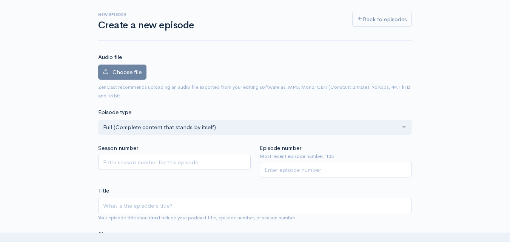 The image size is (510, 242). What do you see at coordinates (255, 127) in the screenshot?
I see `button: Full (Complete content that stands by itself)` at bounding box center [255, 127].